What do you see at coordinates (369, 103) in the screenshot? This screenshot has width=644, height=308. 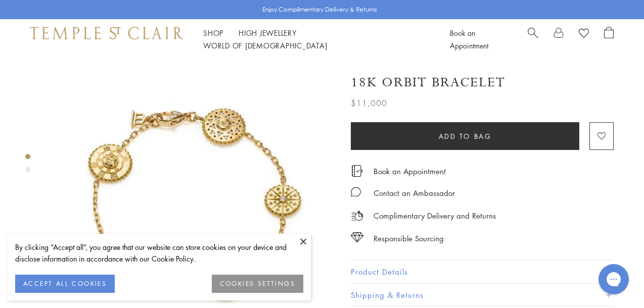 I see `span: $11,000` at bounding box center [369, 103].